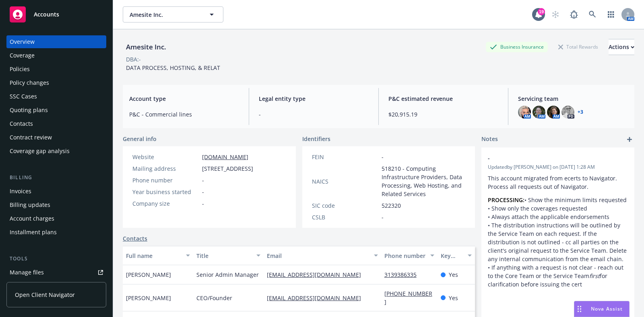  Describe the element at coordinates (227, 275) in the screenshot. I see `span: Senior Admin Manager` at that location.